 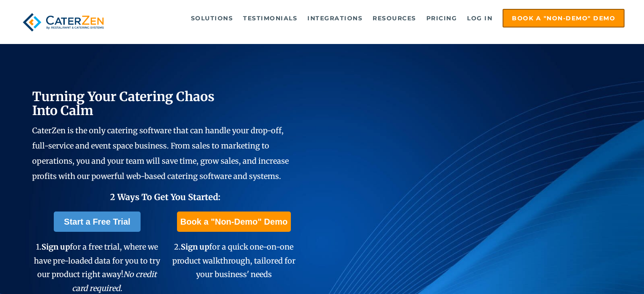 I want to click on a: Testimonials, so click(x=270, y=18).